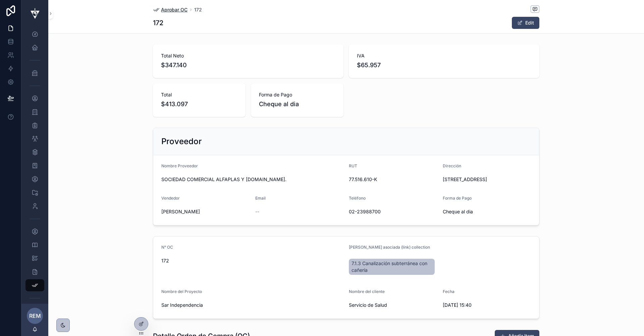 This screenshot has width=644, height=336. Describe the element at coordinates (198, 10) in the screenshot. I see `a: 172` at that location.